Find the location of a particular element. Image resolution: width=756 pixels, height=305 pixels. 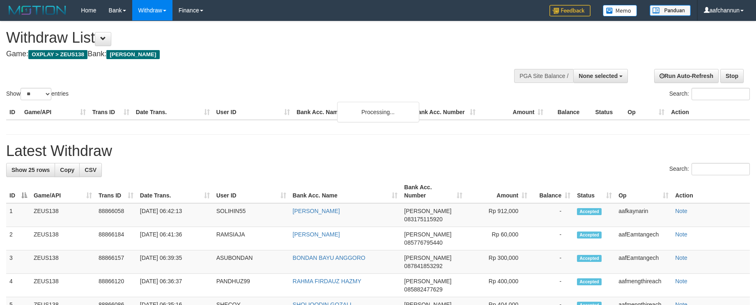

a: Copy is located at coordinates (67, 170).